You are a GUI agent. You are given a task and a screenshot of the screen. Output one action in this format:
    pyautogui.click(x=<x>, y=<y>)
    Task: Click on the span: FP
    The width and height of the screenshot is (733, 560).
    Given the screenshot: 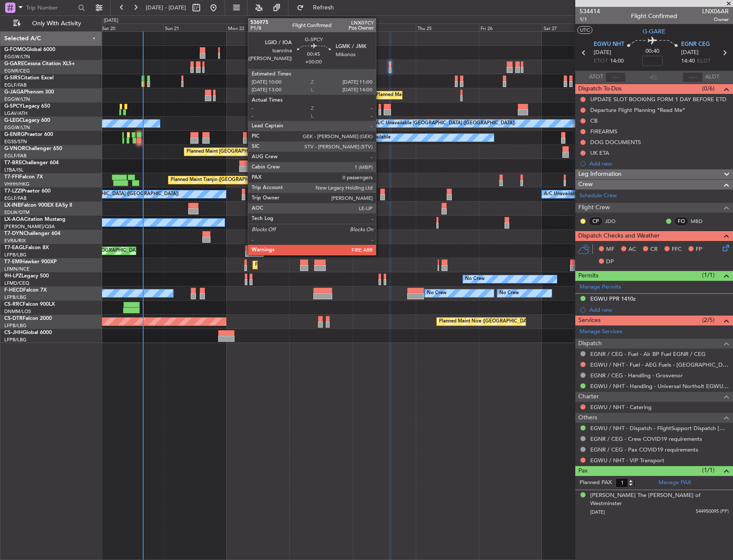 What is the action you would take?
    pyautogui.click(x=698, y=249)
    